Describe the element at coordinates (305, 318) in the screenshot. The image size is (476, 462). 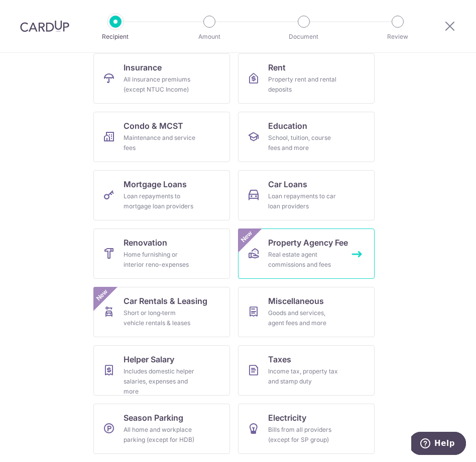
I see `div: Goods and services, agent fees and more` at that location.